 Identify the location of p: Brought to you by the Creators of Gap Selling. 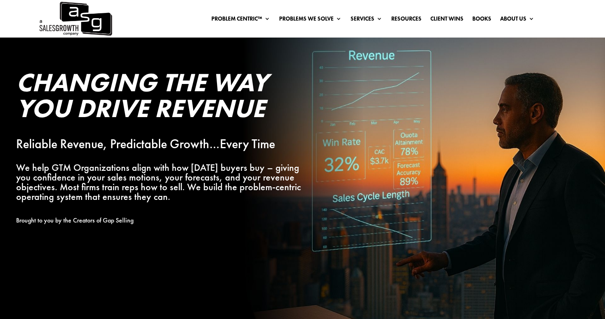
(164, 220).